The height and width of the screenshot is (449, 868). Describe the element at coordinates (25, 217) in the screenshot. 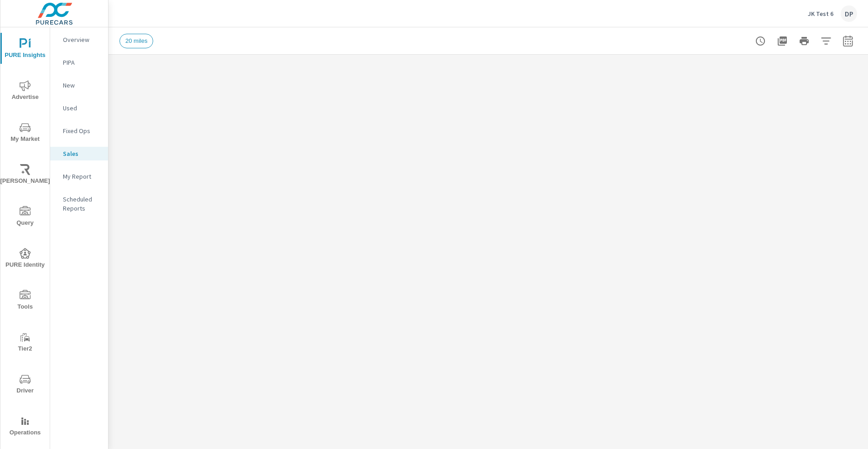

I see `span: Query` at that location.